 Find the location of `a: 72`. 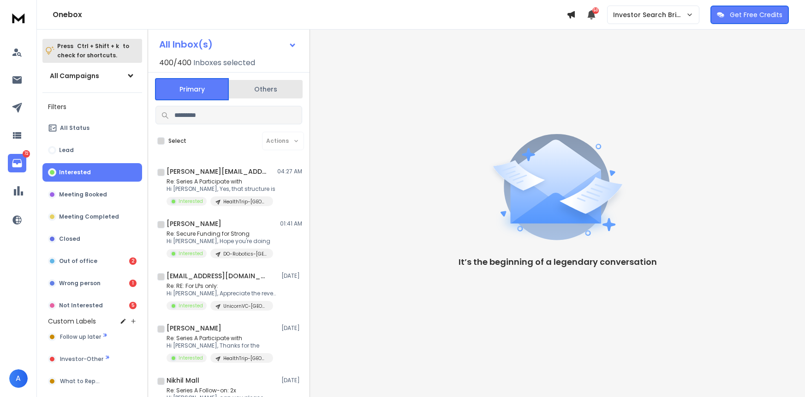

a: 72 is located at coordinates (17, 163).